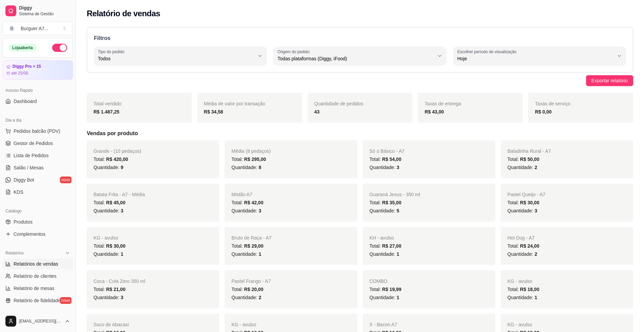 This screenshot has height=332, width=644. Describe the element at coordinates (36, 263) in the screenshot. I see `span: Relatórios de vendas` at that location.